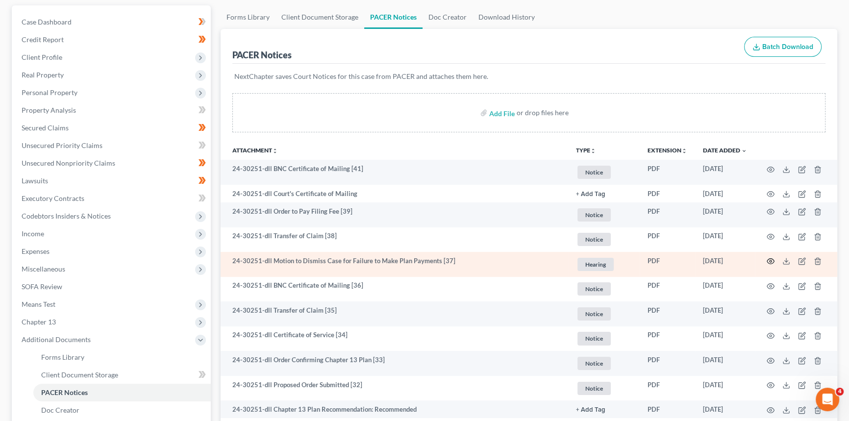 The image size is (849, 421). I want to click on td: 24-30251-dll Order Confirming Chapter 13 Plan [33], so click(394, 363).